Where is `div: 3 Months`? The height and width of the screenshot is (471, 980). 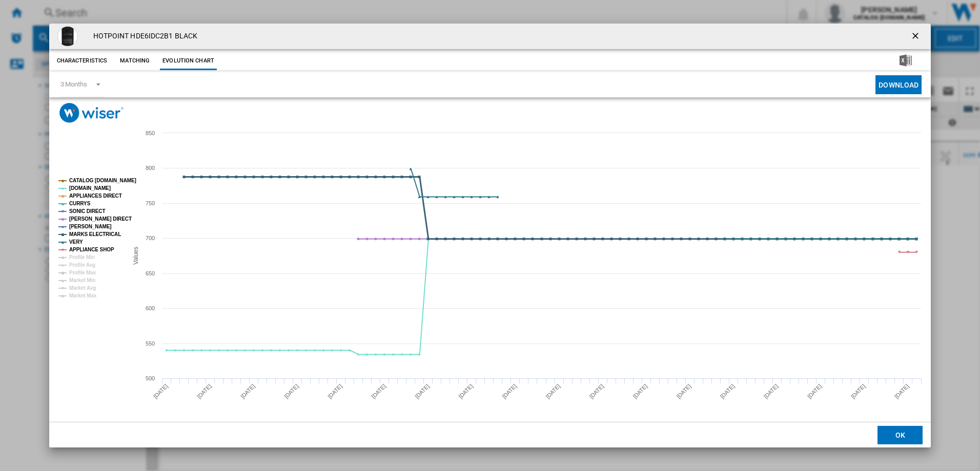
div: 3 Months is located at coordinates (74, 84).